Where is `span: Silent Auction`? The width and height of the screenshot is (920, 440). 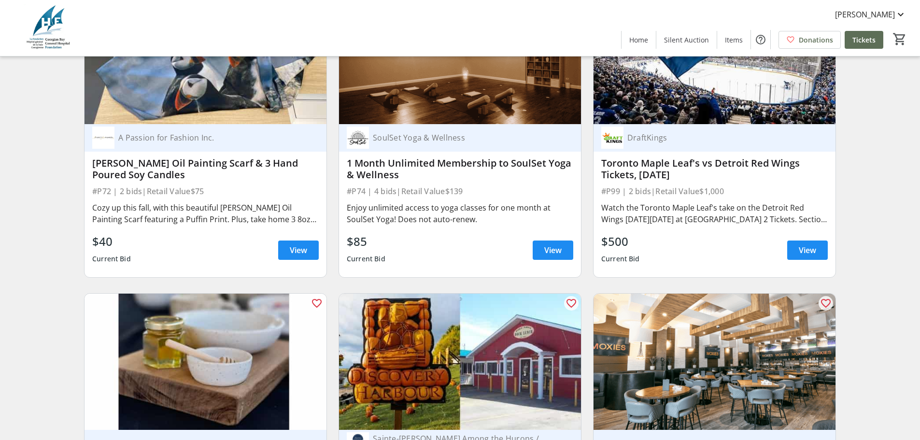 span: Silent Auction is located at coordinates (686, 40).